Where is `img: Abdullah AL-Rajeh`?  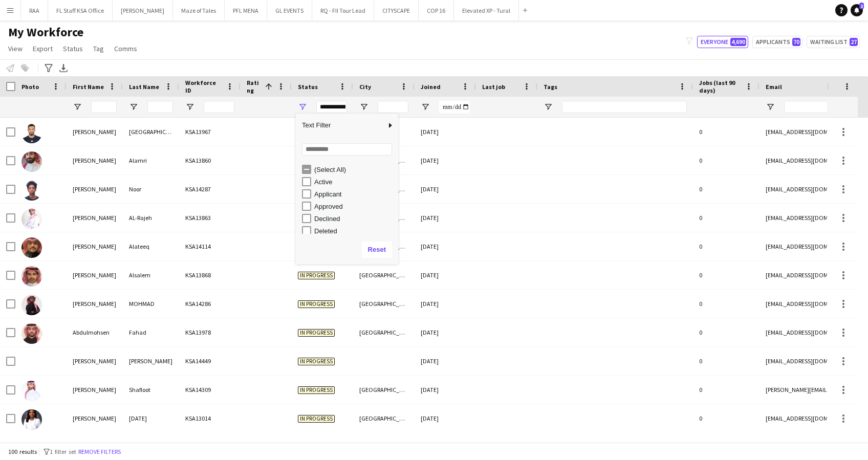 img: Abdullah AL-Rajeh is located at coordinates (31, 219).